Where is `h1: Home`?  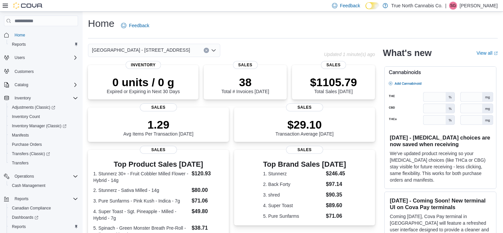
h1: Home is located at coordinates (101, 23).